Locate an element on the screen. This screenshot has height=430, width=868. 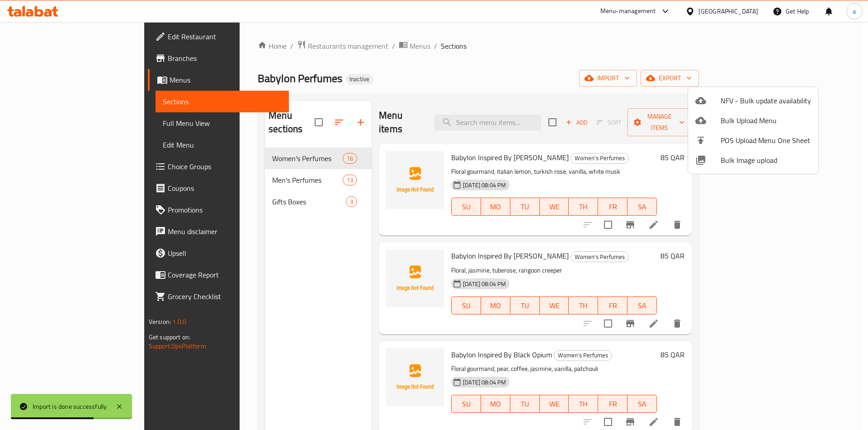
li: Upload bulk menu is located at coordinates (753, 121).